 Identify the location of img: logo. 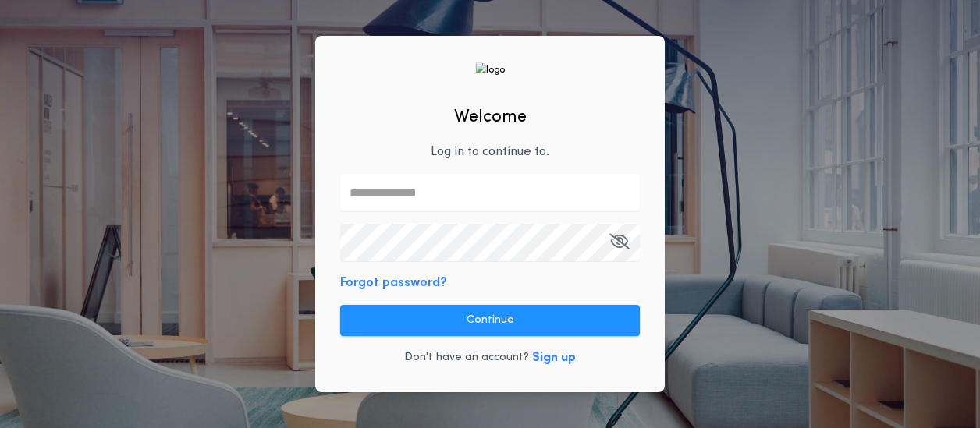
(490, 70).